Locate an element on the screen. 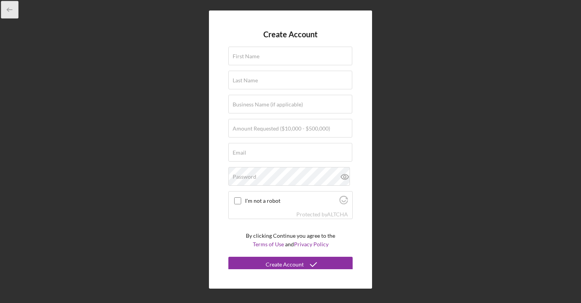 The width and height of the screenshot is (581, 303). label: First Name is located at coordinates (246, 56).